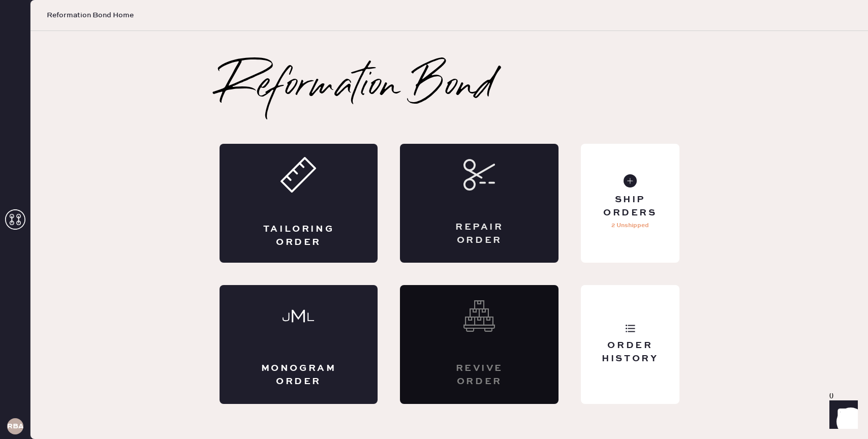  Describe the element at coordinates (16, 426) in the screenshot. I see `h3: RBA` at that location.